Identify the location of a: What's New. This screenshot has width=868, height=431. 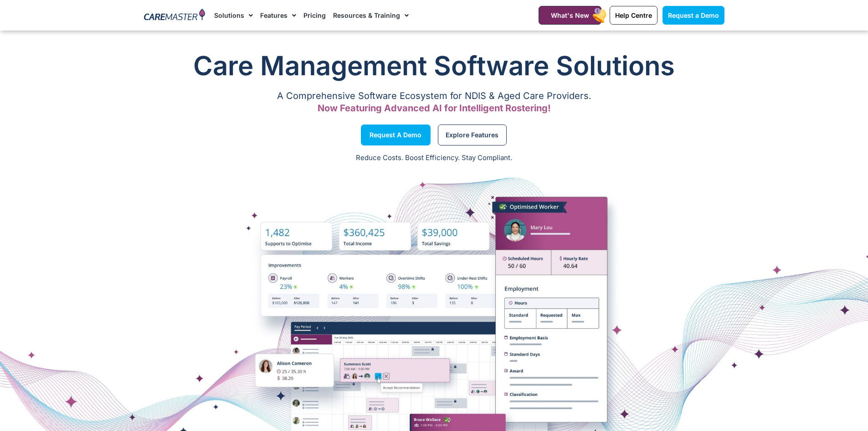
(570, 15).